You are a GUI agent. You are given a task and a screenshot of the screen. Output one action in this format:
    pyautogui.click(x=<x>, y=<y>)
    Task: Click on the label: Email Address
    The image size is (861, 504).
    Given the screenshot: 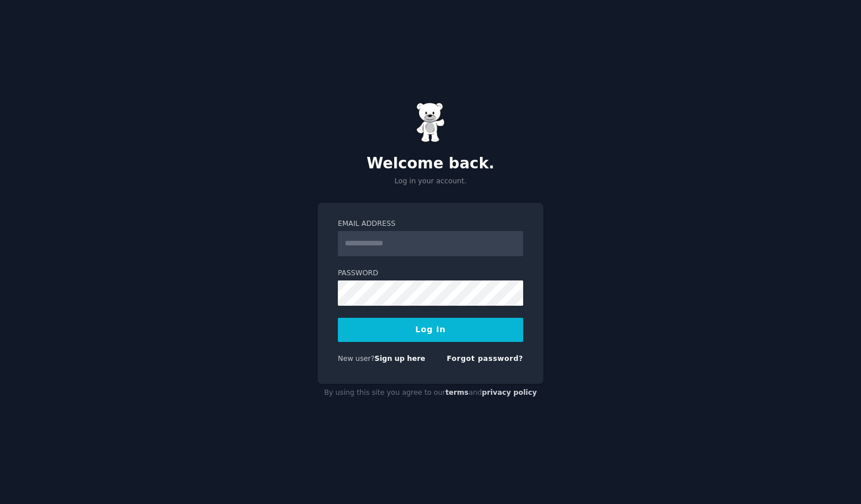 What is the action you would take?
    pyautogui.click(x=430, y=224)
    